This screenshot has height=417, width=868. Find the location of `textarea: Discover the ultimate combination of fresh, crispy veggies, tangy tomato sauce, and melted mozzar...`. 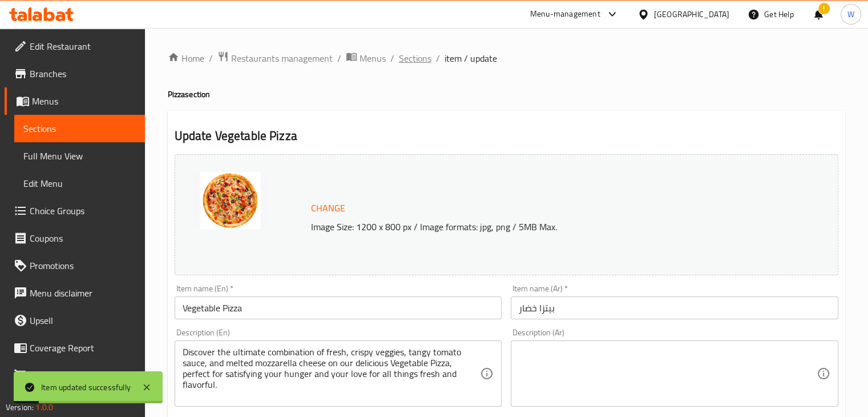

textarea: Discover the ultimate combination of fresh, crispy veggies, tangy tomato sauce, and melted mozzar... is located at coordinates (332, 374).